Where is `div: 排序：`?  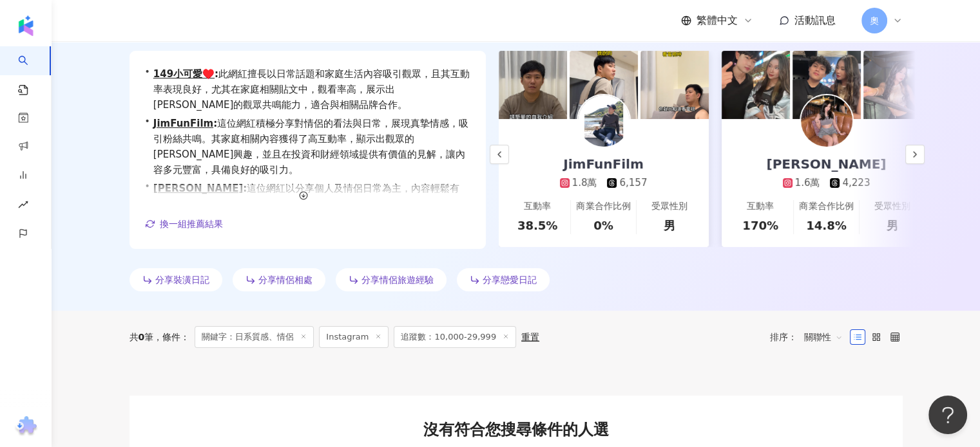
div: 排序： is located at coordinates (810, 337).